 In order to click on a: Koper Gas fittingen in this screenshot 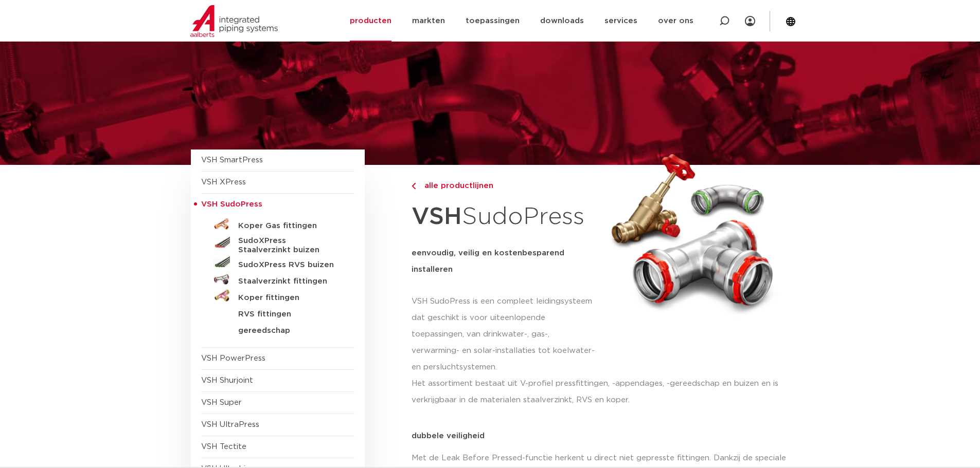, I will do `click(277, 224)`.